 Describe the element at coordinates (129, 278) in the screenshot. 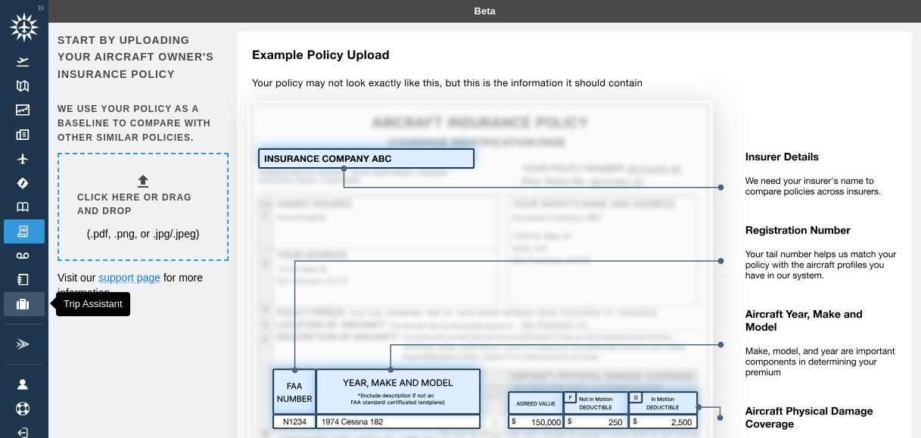

I see `a: support page` at that location.